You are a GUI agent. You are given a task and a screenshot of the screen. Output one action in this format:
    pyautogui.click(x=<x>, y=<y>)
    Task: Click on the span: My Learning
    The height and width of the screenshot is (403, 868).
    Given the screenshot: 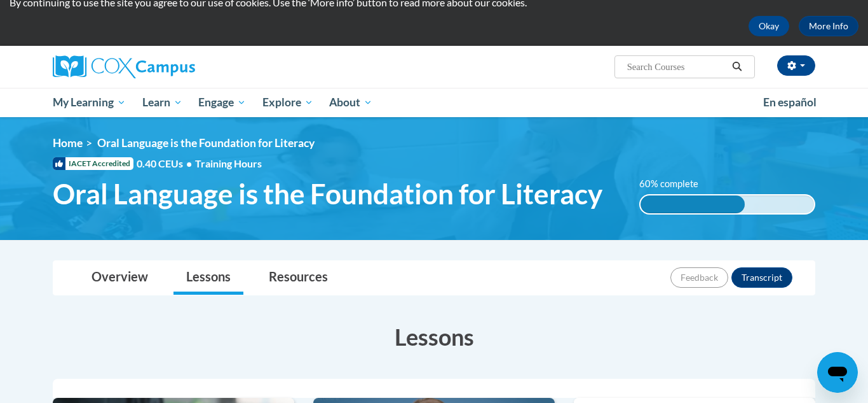 What is the action you would take?
    pyautogui.click(x=89, y=103)
    